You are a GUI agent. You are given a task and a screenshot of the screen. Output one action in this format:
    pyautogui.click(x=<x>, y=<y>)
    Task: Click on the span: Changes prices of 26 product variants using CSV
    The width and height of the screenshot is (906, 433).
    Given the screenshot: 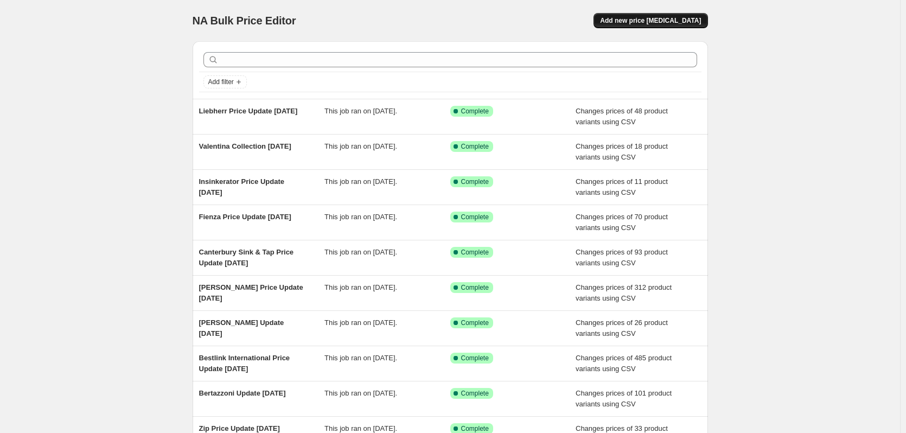 What is the action you would take?
    pyautogui.click(x=622, y=328)
    